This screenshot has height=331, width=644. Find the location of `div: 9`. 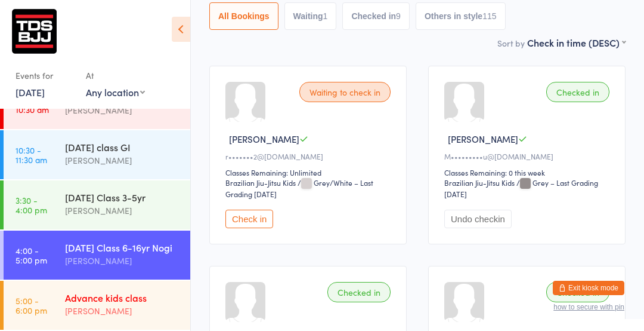

div: 9 is located at coordinates (399, 16).